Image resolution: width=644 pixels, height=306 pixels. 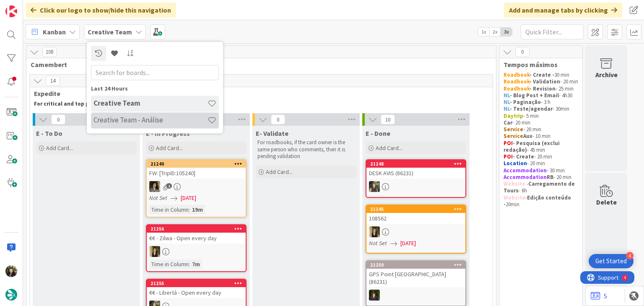 I want to click on div: Last 24 Hours, so click(x=155, y=89).